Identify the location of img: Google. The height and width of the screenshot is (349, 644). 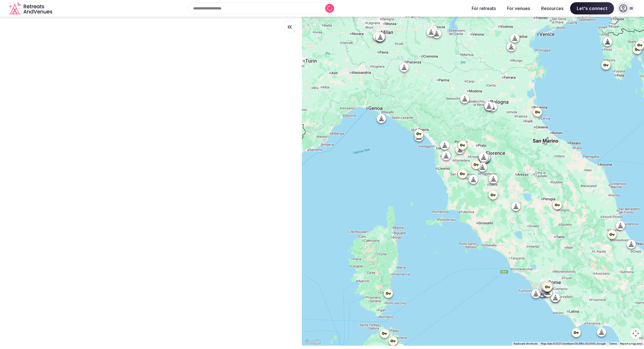
(312, 342).